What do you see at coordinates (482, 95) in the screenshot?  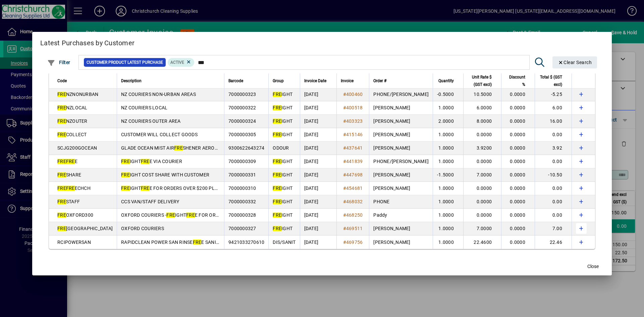 I see `td: 10.5000` at bounding box center [482, 95].